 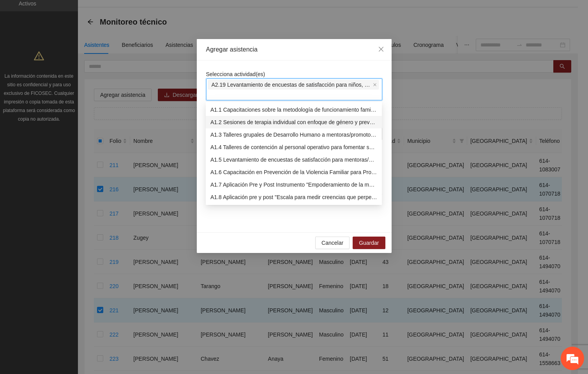 I want to click on div: A1.8 Aplicación pre y post "Escala para medir creencias que perpetúan la violencia intrafamiliar"..., so click(x=294, y=197).